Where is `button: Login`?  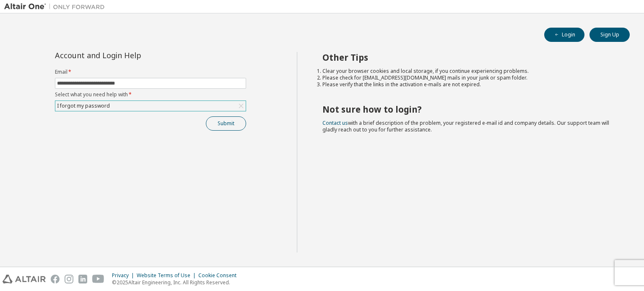
button: Login is located at coordinates (564, 35).